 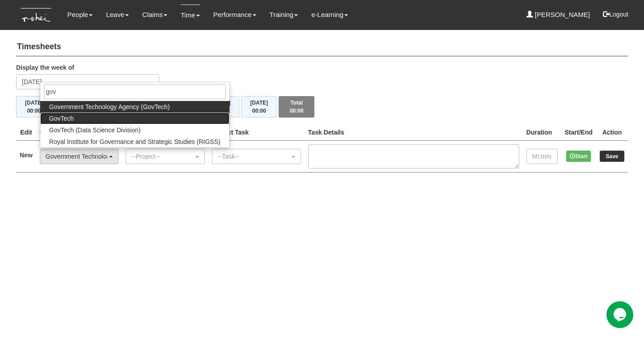 What do you see at coordinates (578, 156) in the screenshot?
I see `button: Start` at bounding box center [578, 156].